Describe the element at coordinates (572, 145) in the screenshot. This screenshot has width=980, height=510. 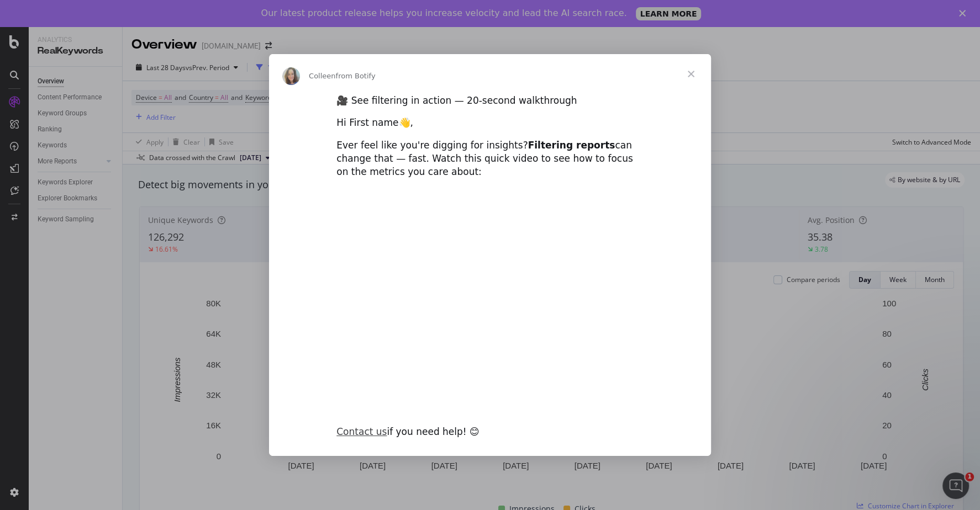
I see `b: Filtering reports` at that location.